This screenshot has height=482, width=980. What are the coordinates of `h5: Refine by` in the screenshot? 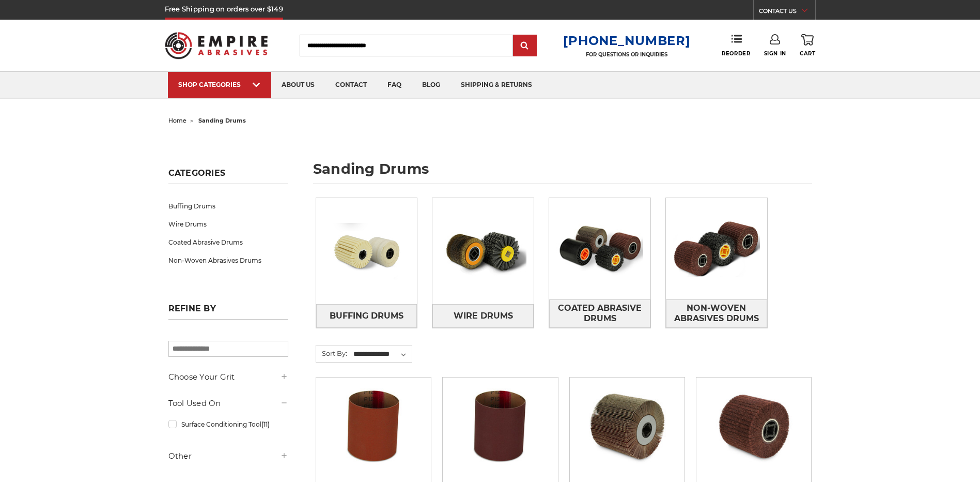 It's located at (228, 311).